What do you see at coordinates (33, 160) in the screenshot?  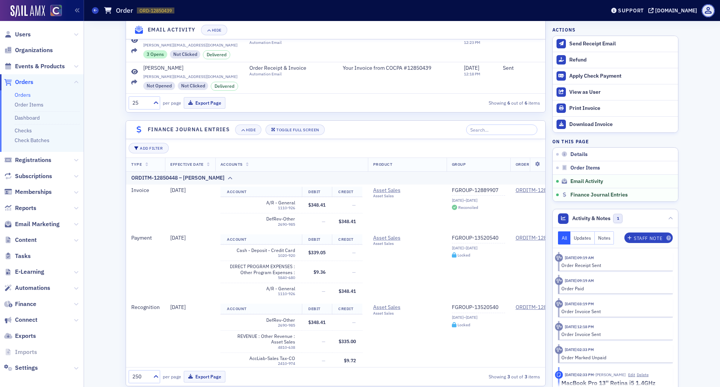 I see `span: Registrations` at bounding box center [33, 160].